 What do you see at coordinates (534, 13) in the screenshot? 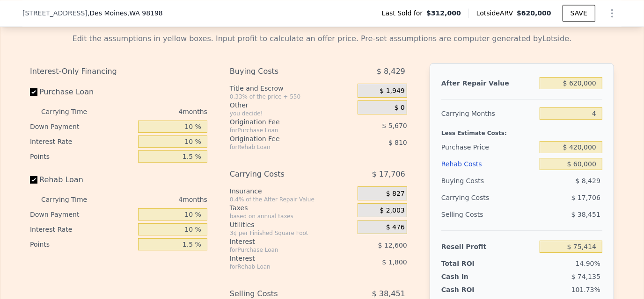
I see `span: $620,000` at bounding box center [534, 13].